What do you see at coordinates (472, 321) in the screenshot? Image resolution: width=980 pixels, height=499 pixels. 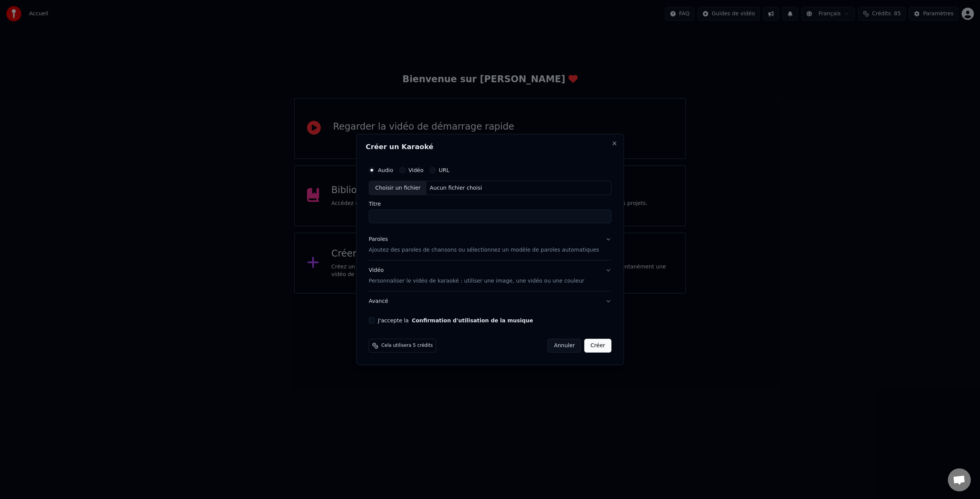 I see `button: J'accepte la` at bounding box center [472, 321].